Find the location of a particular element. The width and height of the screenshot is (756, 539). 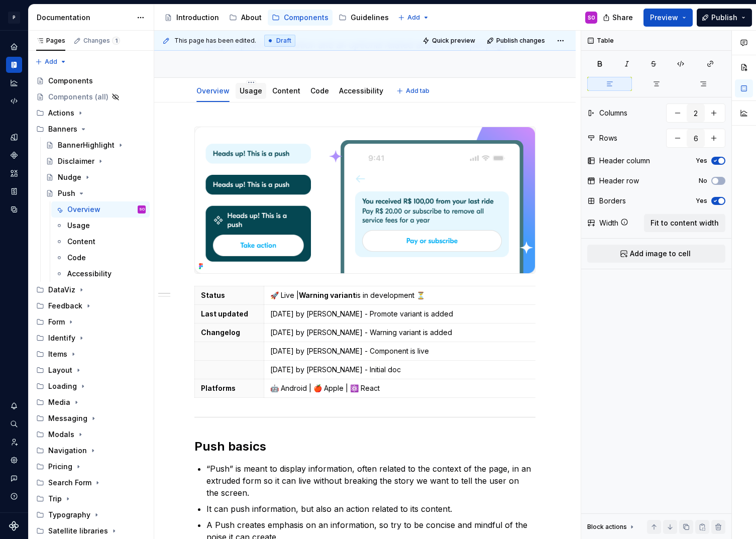

div: Data sources is located at coordinates (14, 209).